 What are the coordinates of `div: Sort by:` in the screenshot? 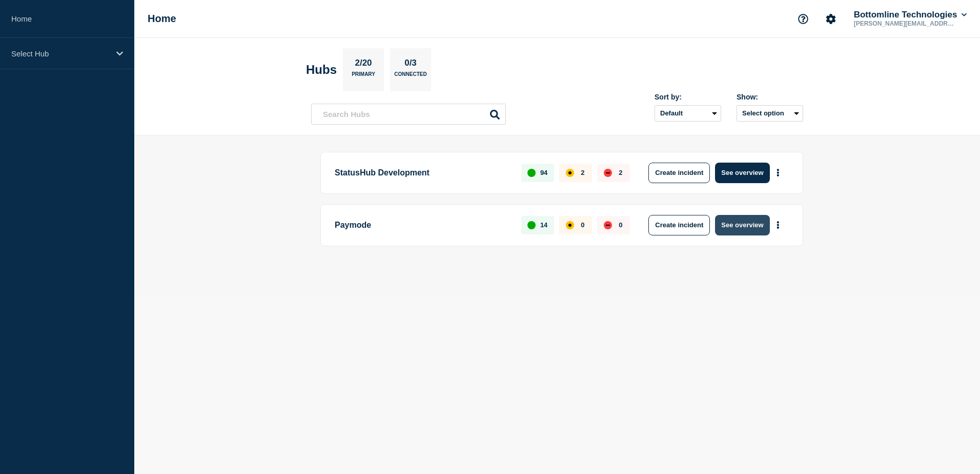 It's located at (688, 97).